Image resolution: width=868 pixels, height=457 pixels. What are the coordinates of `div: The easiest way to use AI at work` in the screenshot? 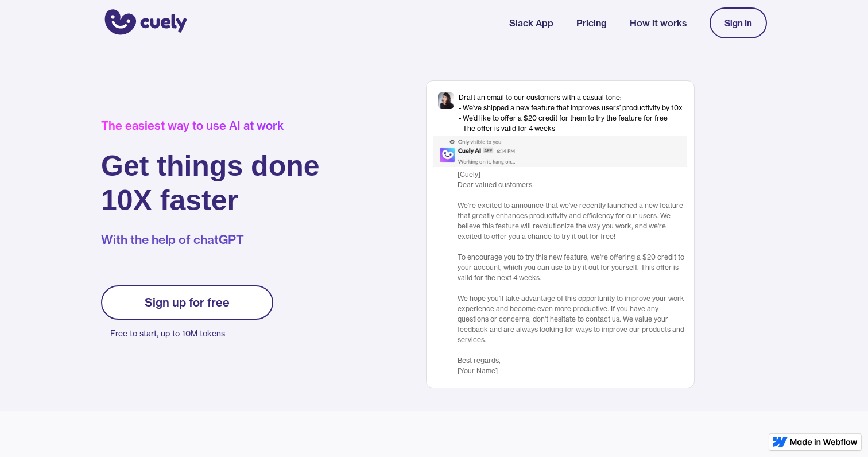 It's located at (210, 126).